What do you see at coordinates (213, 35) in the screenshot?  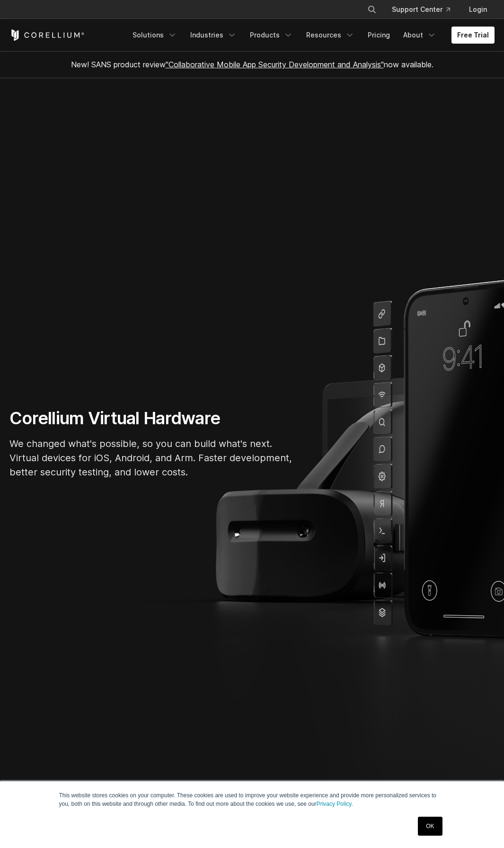 I see `a: Industries` at bounding box center [213, 35].